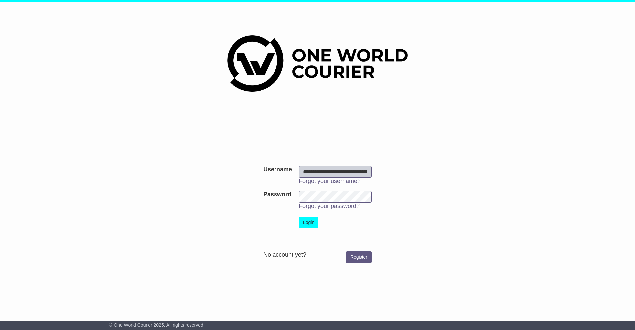 The height and width of the screenshot is (330, 635). What do you see at coordinates (359, 257) in the screenshot?
I see `a: Register` at bounding box center [359, 257].